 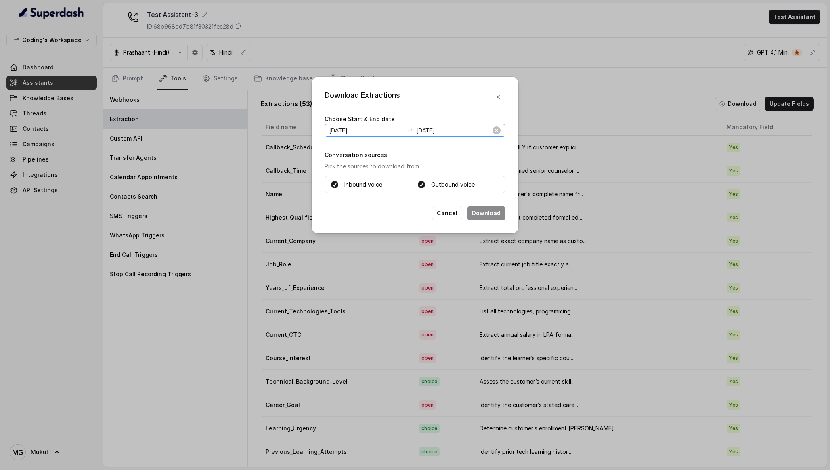 I want to click on span: to, so click(x=410, y=130).